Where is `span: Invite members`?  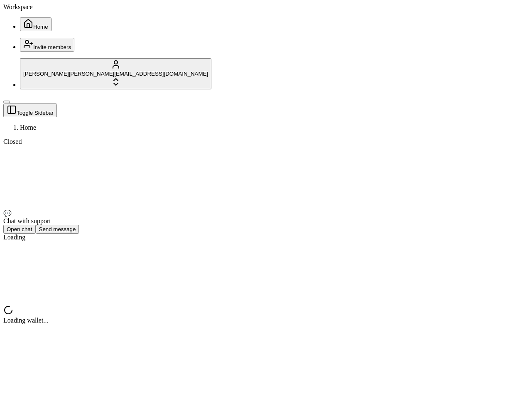
span: Invite members is located at coordinates (52, 47).